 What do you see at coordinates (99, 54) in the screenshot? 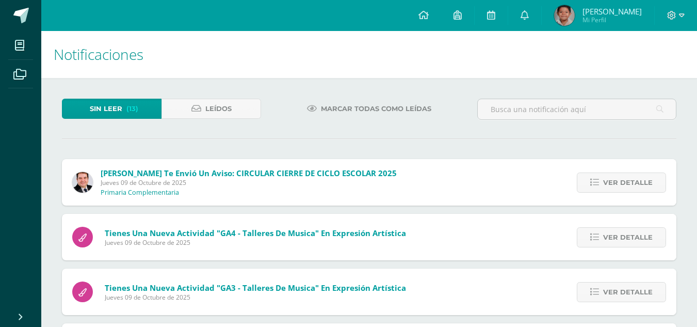
I see `span: Notificaciones` at bounding box center [99, 54].